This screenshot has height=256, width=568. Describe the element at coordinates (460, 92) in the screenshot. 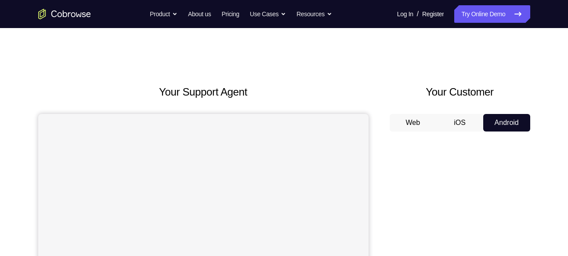

I see `h2: Your Customer` at that location.